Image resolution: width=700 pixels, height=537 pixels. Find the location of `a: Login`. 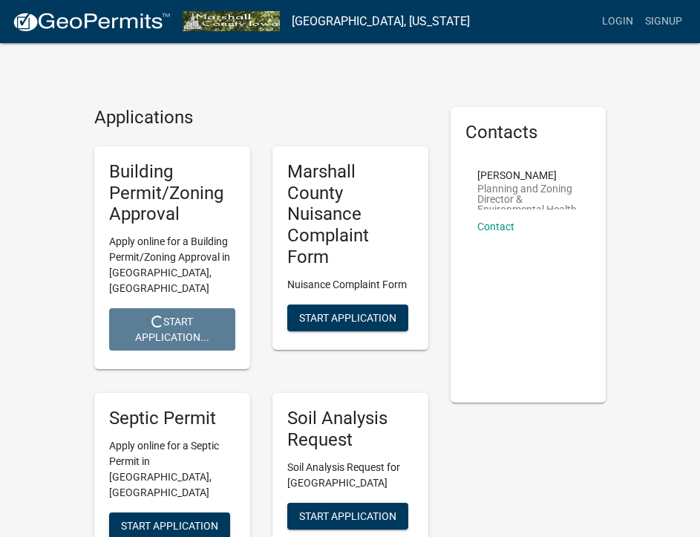

a: Login is located at coordinates (618, 22).